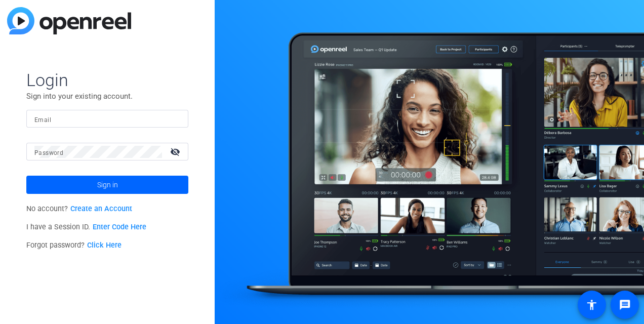  I want to click on input: Enter Email Address, so click(107, 119).